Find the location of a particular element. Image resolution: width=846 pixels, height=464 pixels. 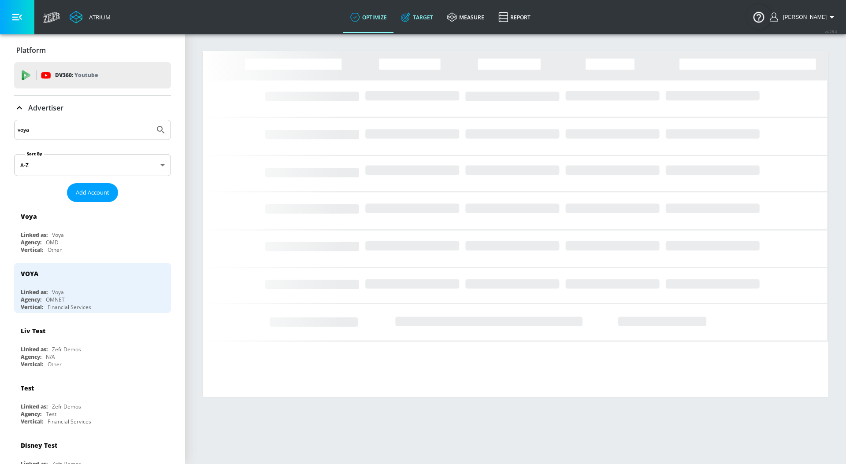

a: Report is located at coordinates (514, 17).